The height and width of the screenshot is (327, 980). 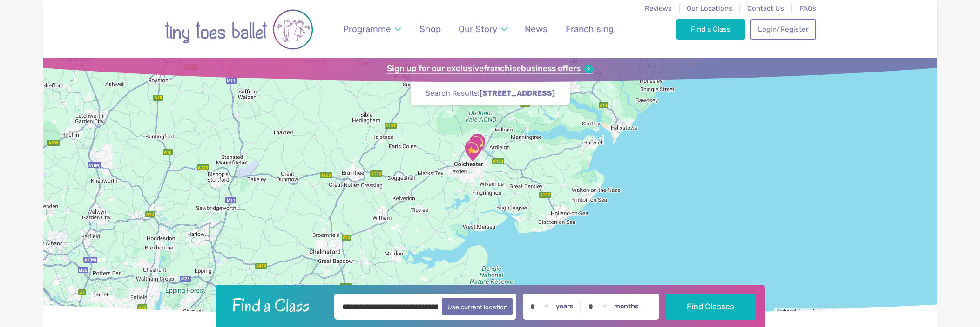 I want to click on a: Programme, so click(x=372, y=29).